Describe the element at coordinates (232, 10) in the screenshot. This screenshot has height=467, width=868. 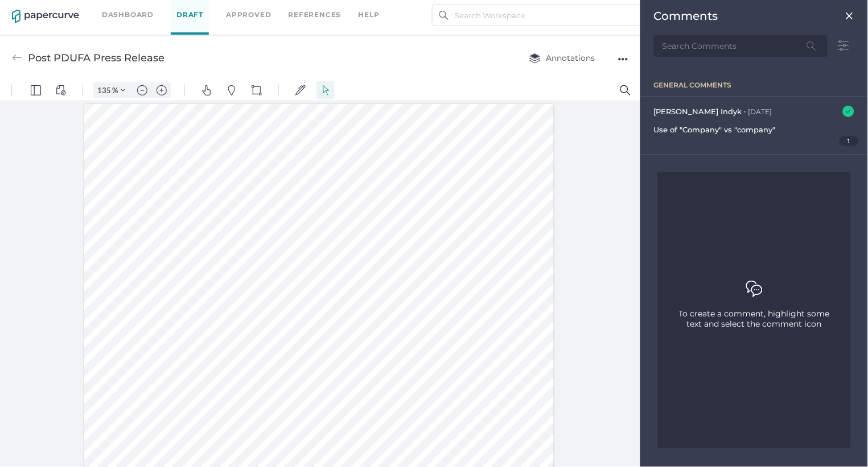
I see `img: default-pin.svg` at that location.